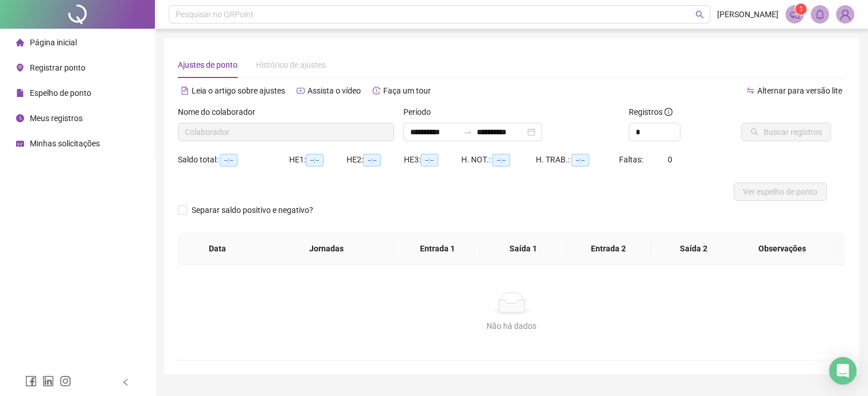 The width and height of the screenshot is (868, 396). What do you see at coordinates (843, 371) in the screenshot?
I see `div: Open Intercom Messenger` at bounding box center [843, 371].